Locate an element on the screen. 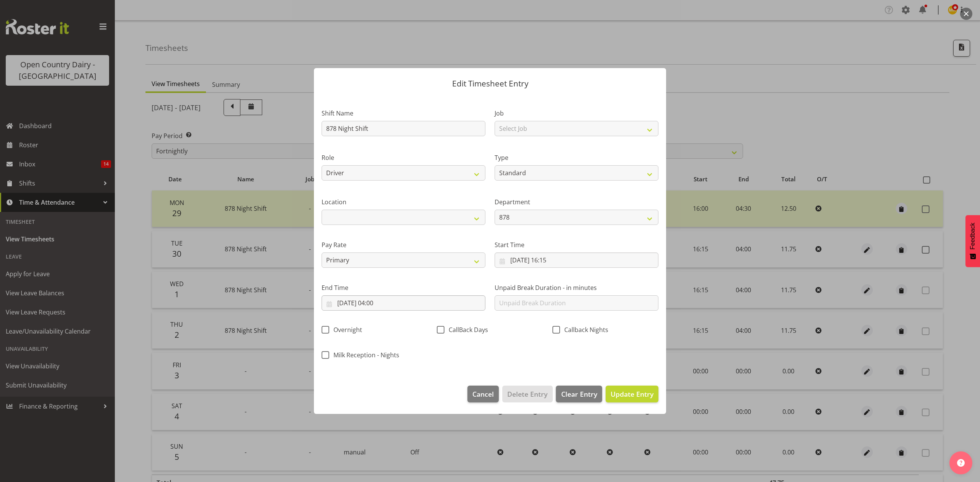 This screenshot has height=482, width=980. label: Location is located at coordinates (404, 202).